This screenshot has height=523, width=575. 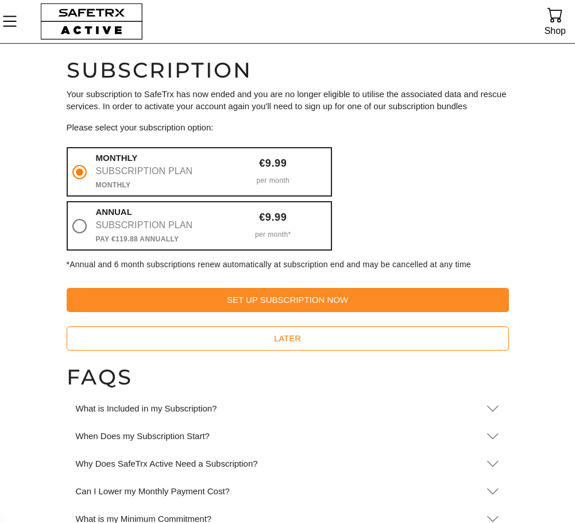 I want to click on button: Later, so click(x=288, y=338).